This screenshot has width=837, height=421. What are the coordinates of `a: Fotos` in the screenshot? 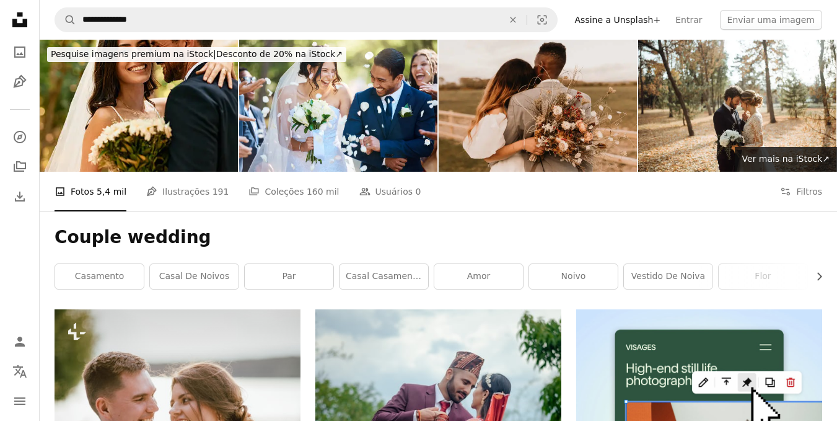 It's located at (20, 52).